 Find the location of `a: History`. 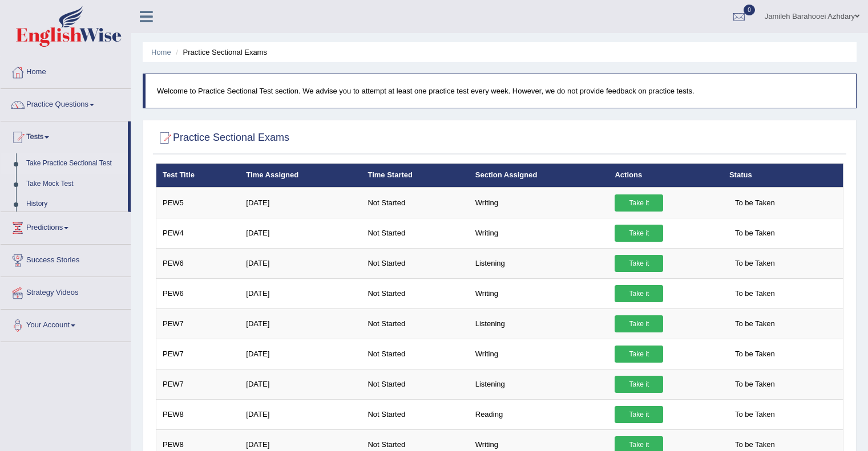

a: History is located at coordinates (75, 205).